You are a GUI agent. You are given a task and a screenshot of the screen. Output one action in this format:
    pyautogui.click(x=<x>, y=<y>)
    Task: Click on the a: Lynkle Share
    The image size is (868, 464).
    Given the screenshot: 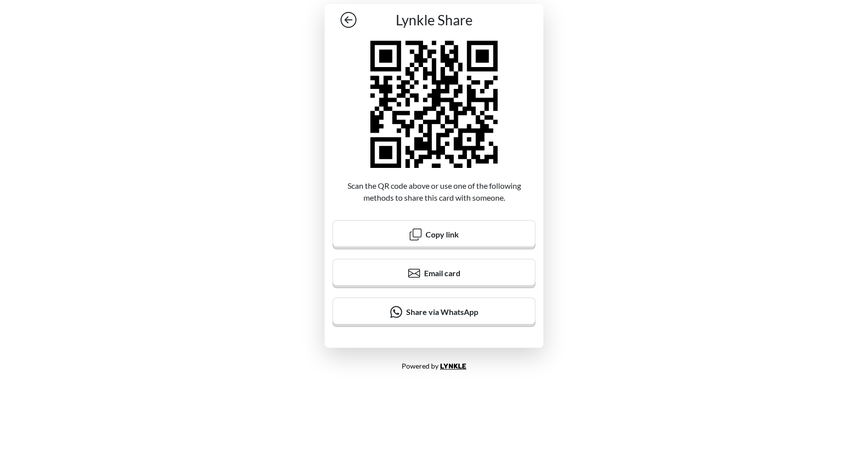 What is the action you would take?
    pyautogui.click(x=434, y=21)
    